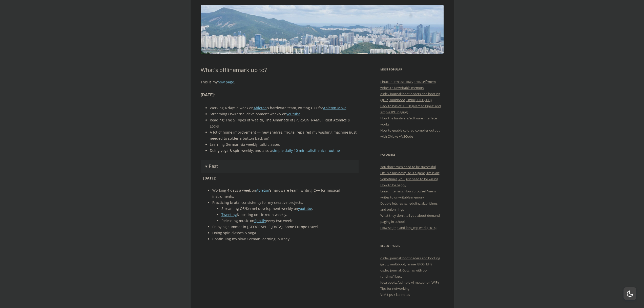  I want to click on li: Streaming OS/Kernel development weekly on ., so click(289, 208).